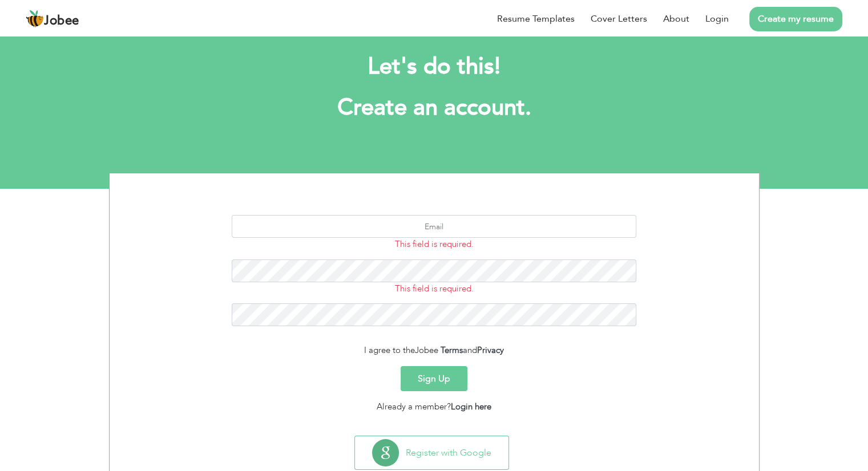 This screenshot has height=471, width=868. I want to click on a: Resume Templates, so click(536, 19).